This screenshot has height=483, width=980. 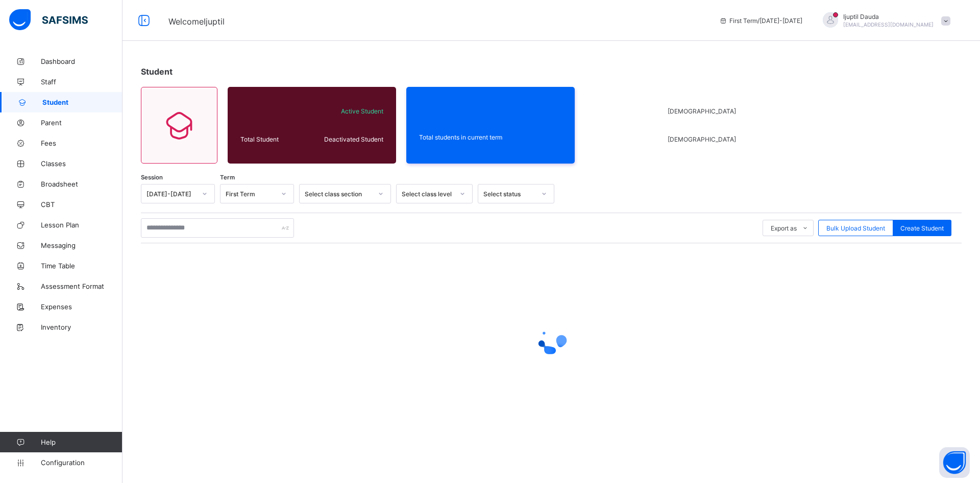 I want to click on span: Staff, so click(x=81, y=81).